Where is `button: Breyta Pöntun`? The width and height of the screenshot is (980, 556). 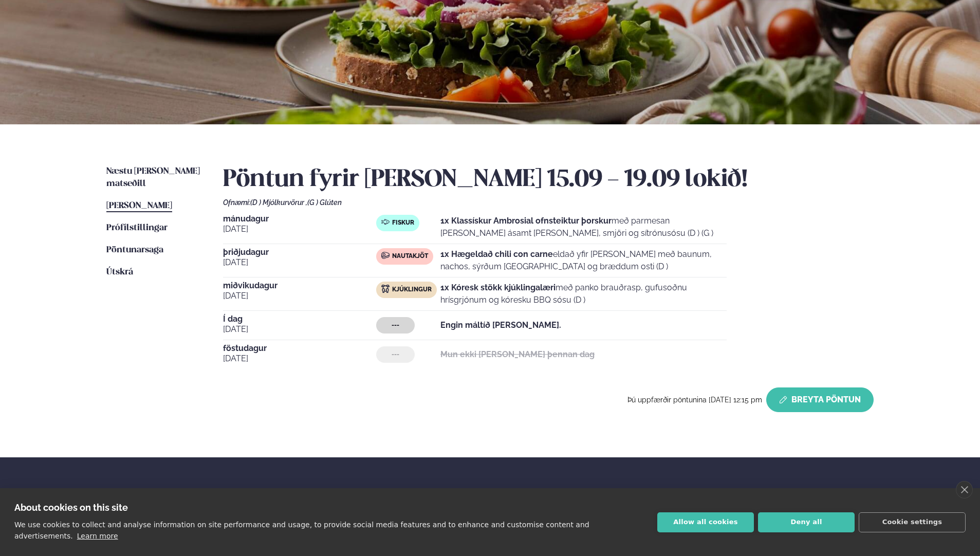 button: Breyta Pöntun is located at coordinates (820, 400).